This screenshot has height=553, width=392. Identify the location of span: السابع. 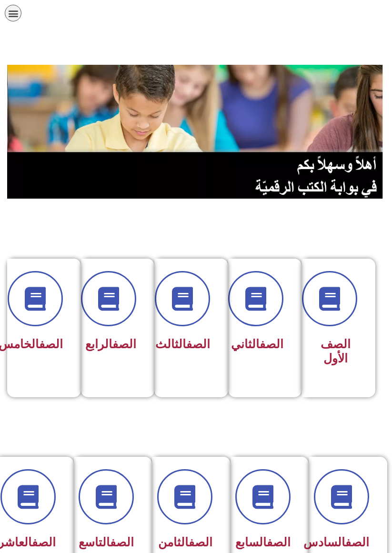
(263, 542).